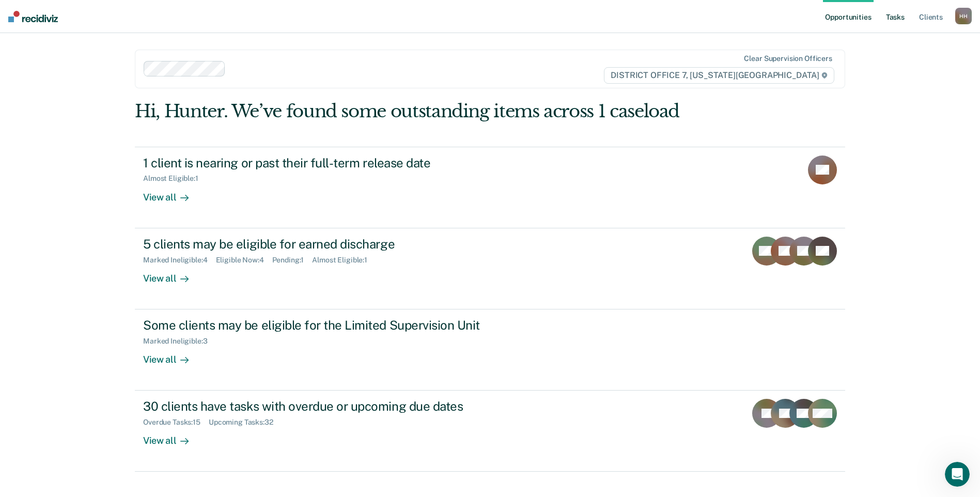 This screenshot has height=497, width=980. What do you see at coordinates (490, 188) in the screenshot?
I see `a: 1 client is nearing or past their full-term release dateAlmost Eligible:1View all` at bounding box center [490, 188].